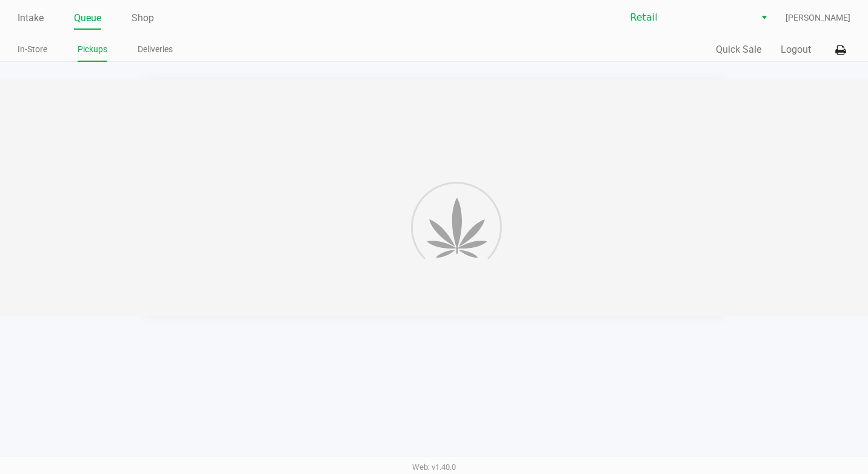 This screenshot has width=868, height=474. What do you see at coordinates (796, 50) in the screenshot?
I see `button: Logout` at bounding box center [796, 50].